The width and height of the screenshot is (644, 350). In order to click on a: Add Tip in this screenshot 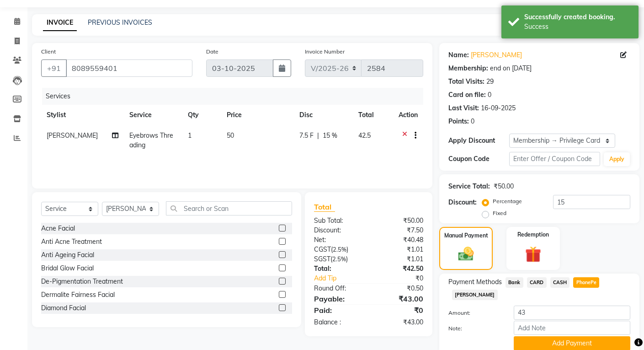, I will do `click(343, 278)`.